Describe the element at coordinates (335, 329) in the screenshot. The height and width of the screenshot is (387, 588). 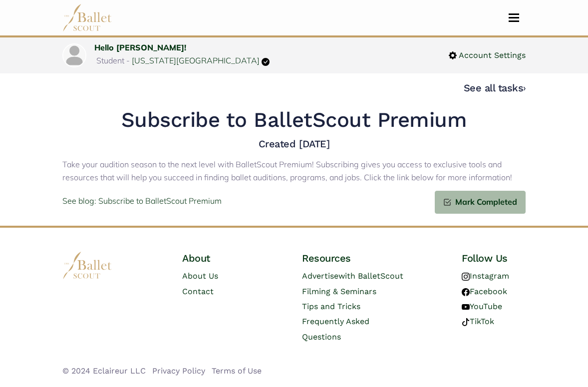
I see `span: Frequently Asked Questions` at that location.